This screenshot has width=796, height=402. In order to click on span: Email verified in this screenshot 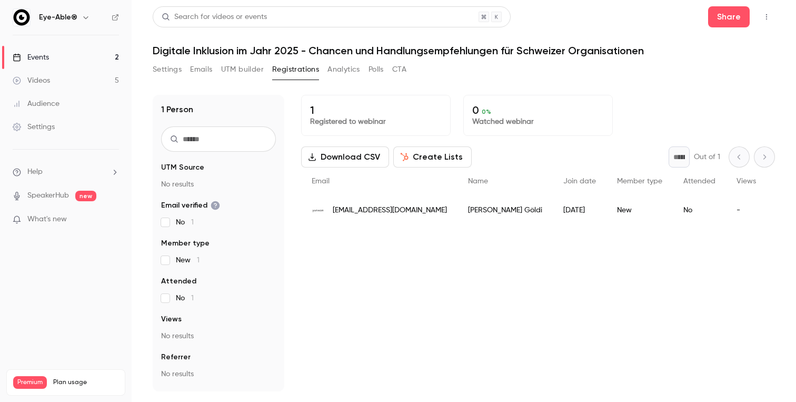, I will do `click(191, 205)`.